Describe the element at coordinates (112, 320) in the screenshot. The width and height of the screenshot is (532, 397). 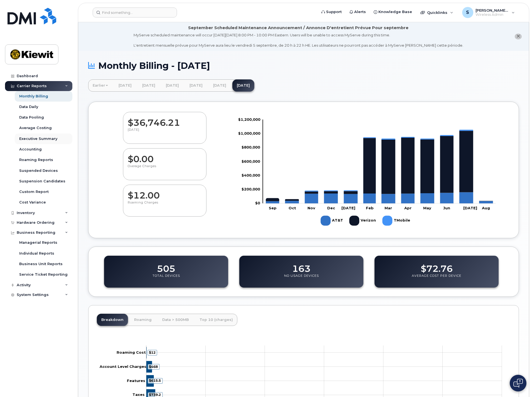
I see `a: Breakdown` at that location.